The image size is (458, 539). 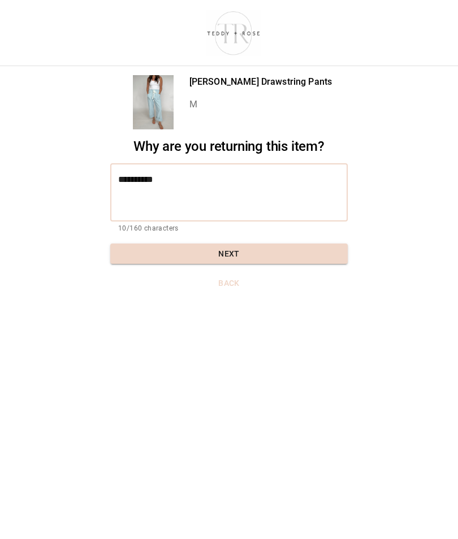 What do you see at coordinates (229, 229) in the screenshot?
I see `p: 10/160 characters` at bounding box center [229, 229].